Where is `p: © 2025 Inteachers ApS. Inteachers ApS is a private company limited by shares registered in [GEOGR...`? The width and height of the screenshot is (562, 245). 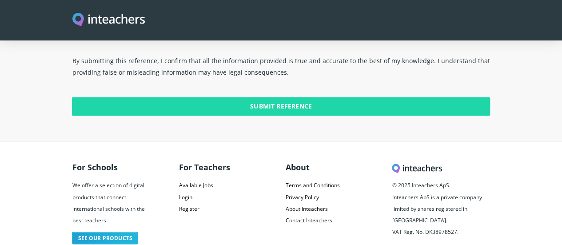
p: © 2025 Inteachers ApS. Inteachers ApS is a private company limited by shares registered in [GEOGR... is located at coordinates (441, 207).